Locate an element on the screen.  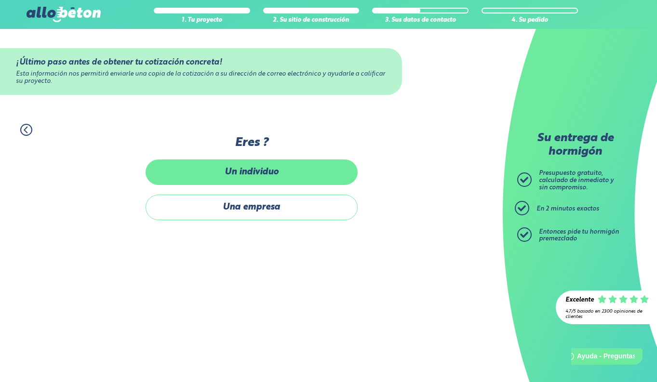
font: Ayuda - Preguntas frecuentes is located at coordinates (54, 12).